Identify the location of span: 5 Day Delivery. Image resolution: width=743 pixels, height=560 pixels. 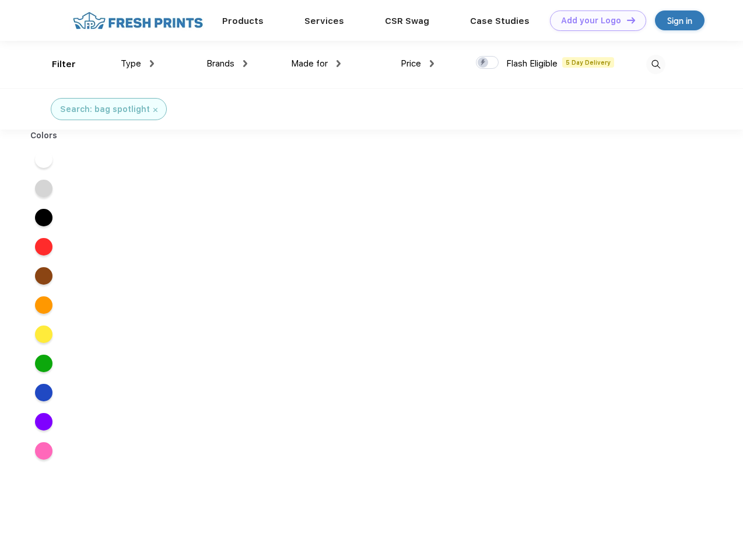
(587, 62).